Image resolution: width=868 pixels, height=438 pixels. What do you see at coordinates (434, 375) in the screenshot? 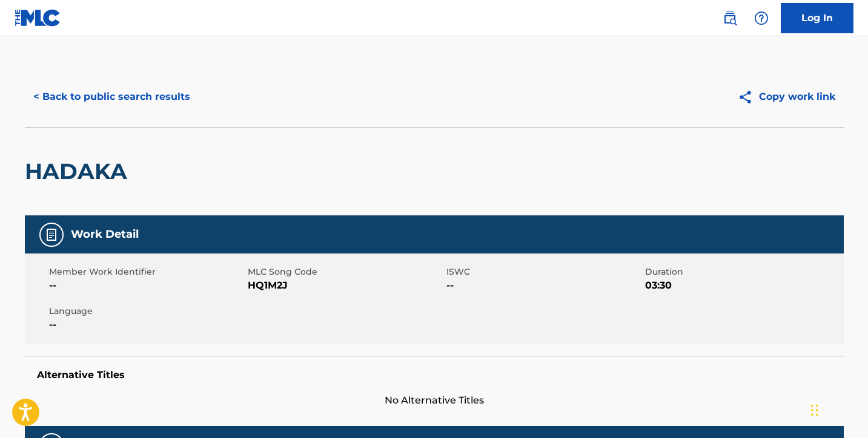
I see `h5: Alternative Titles` at bounding box center [434, 375].